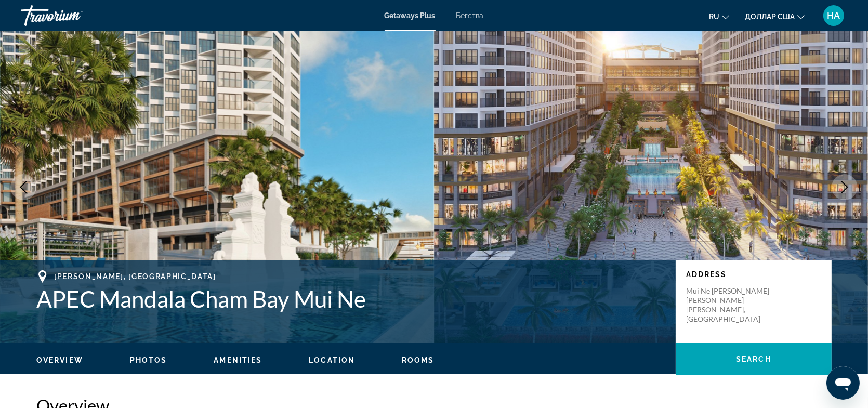  I want to click on button: Rooms, so click(418, 360).